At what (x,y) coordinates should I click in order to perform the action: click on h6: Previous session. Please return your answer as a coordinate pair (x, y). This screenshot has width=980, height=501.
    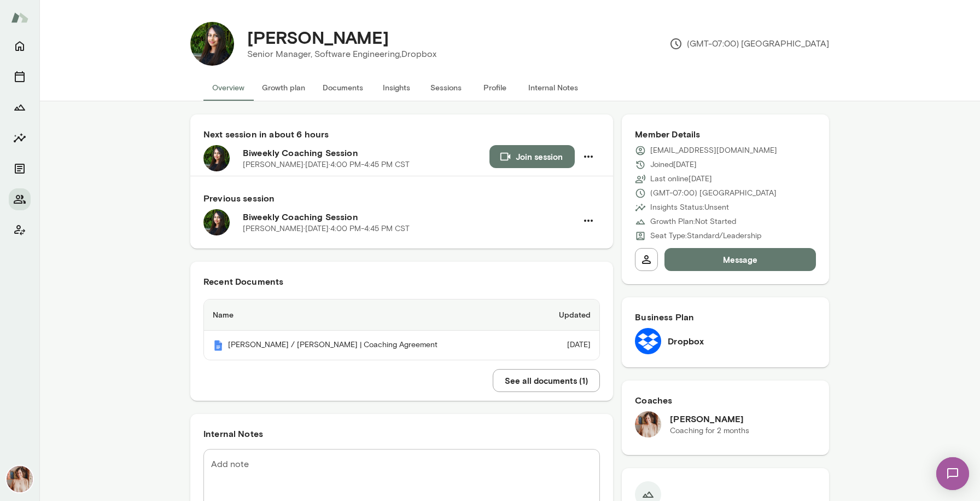
    Looking at the image, I should click on (402, 198).